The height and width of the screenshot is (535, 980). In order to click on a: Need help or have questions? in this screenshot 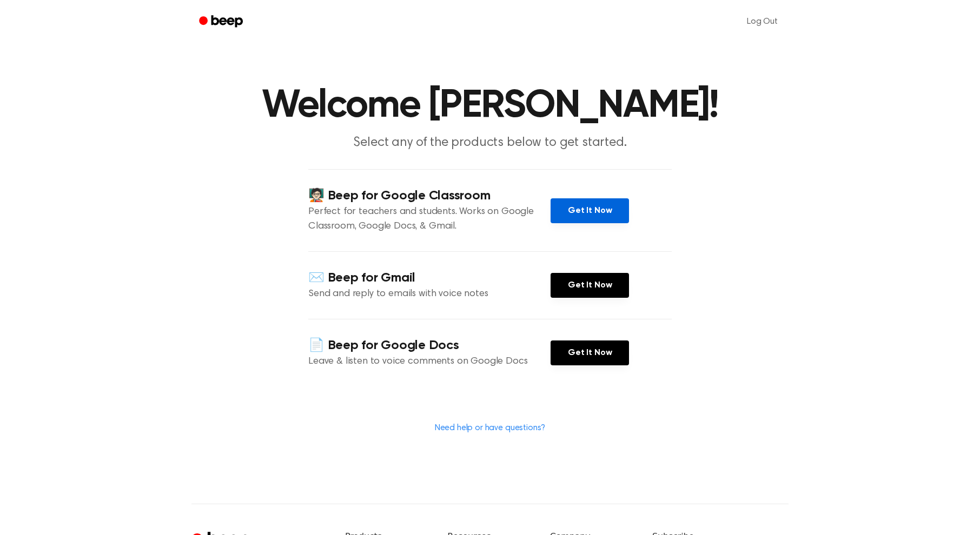, I will do `click(490, 428)`.